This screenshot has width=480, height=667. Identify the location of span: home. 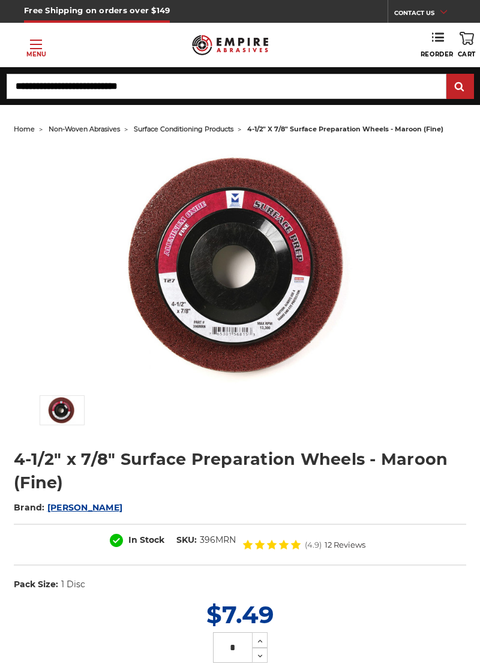
(24, 129).